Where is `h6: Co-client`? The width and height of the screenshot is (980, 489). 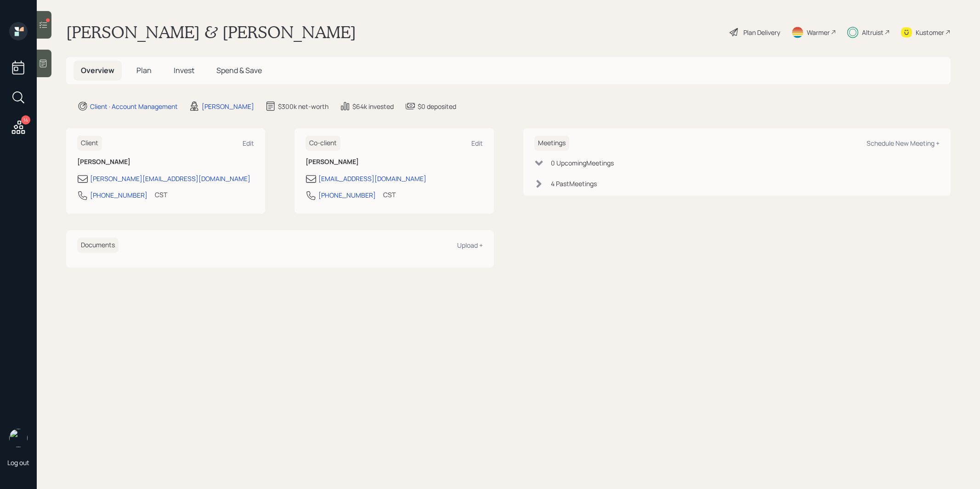
h6: Co-client is located at coordinates (323, 143).